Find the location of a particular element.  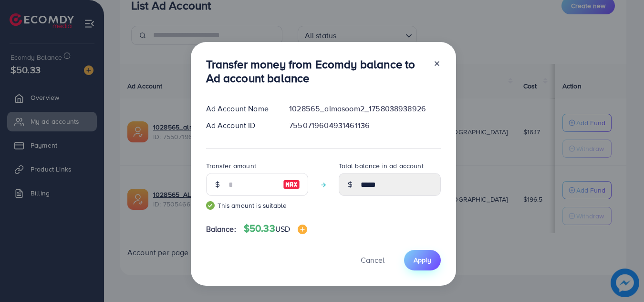

h3: Transfer money from Ecomdy balance to Ad account balance is located at coordinates (316, 71).